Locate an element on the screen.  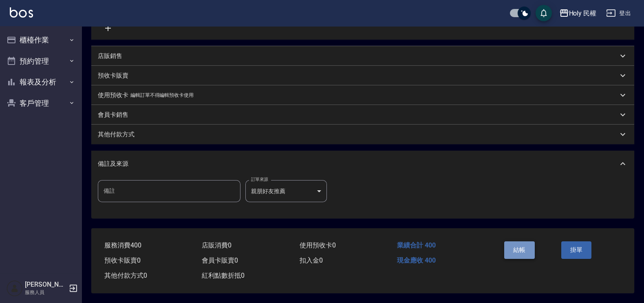
p: 服務人員 is located at coordinates (45, 292).